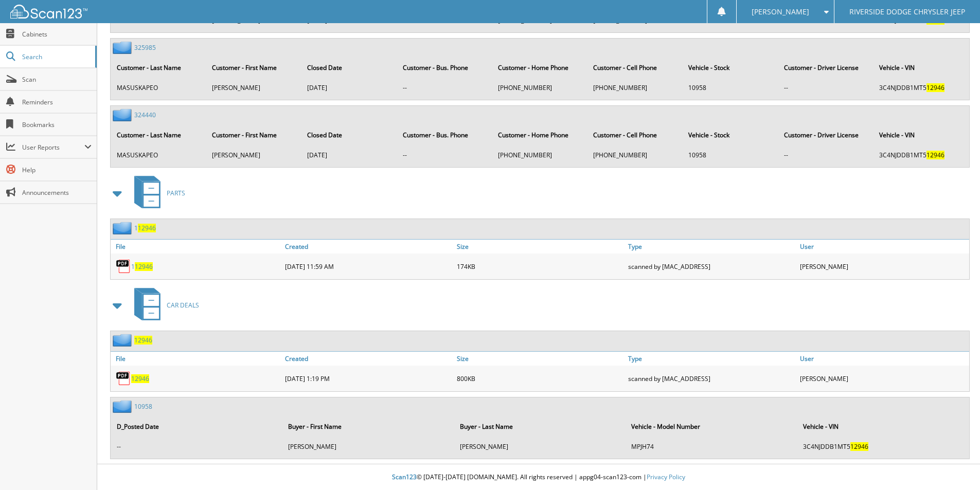 Image resolution: width=980 pixels, height=490 pixels. I want to click on span: RIVERSIDE DODGE CHRYSLER JEEP, so click(907, 12).